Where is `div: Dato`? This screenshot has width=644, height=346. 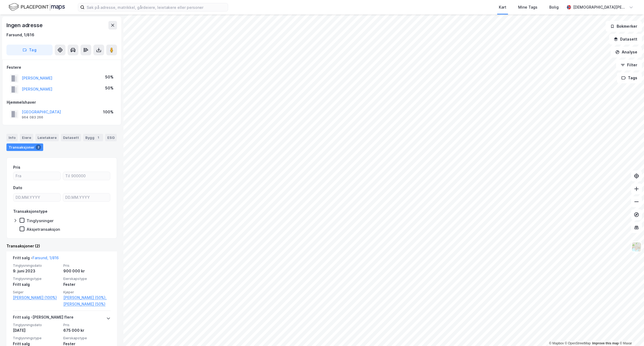
div: Dato is located at coordinates (18, 188).